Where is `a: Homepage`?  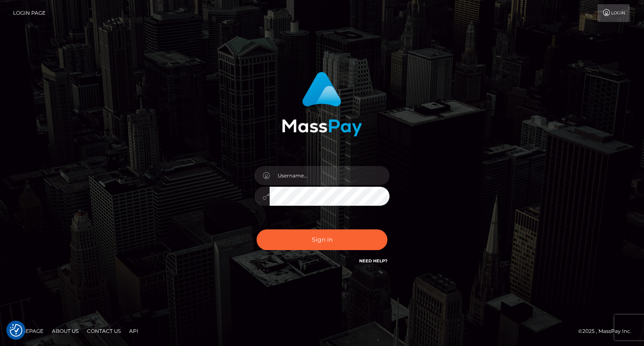 a: Homepage is located at coordinates (28, 331).